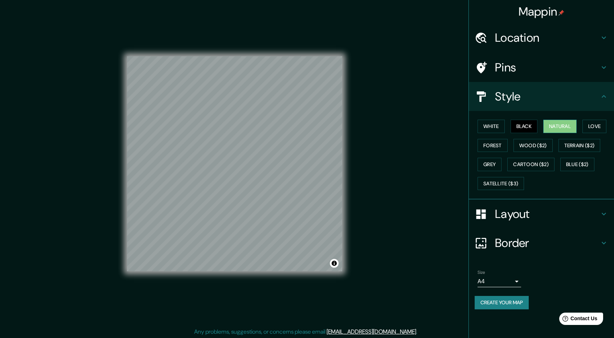  Describe the element at coordinates (491, 126) in the screenshot. I see `button: White` at that location.